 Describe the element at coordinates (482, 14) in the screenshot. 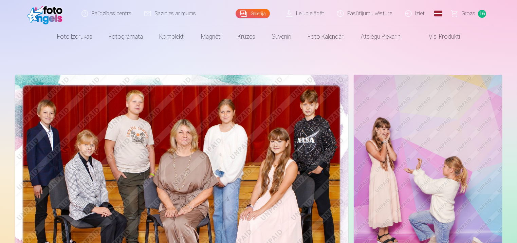

I see `span: 16` at that location.